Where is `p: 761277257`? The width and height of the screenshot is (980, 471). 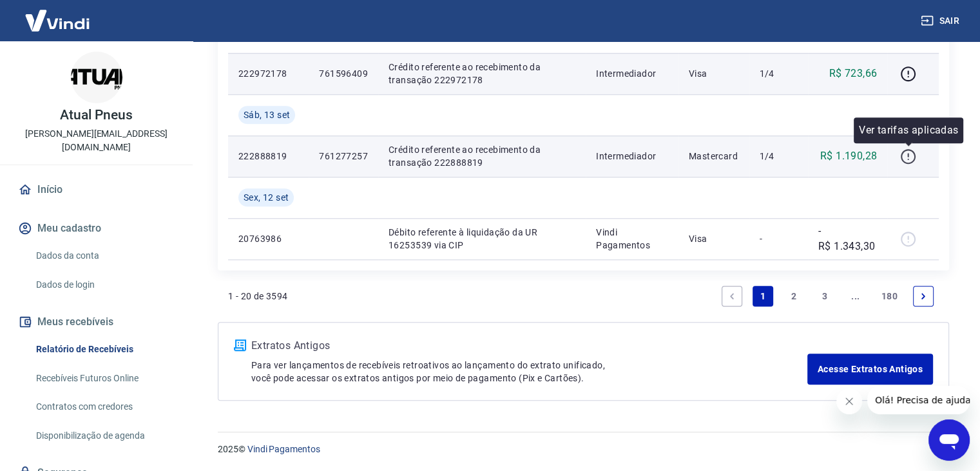
p: 761277257 is located at coordinates (344, 156).